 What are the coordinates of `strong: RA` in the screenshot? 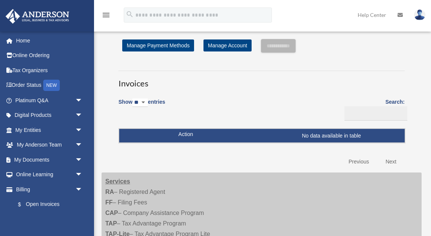 It's located at (109, 192).